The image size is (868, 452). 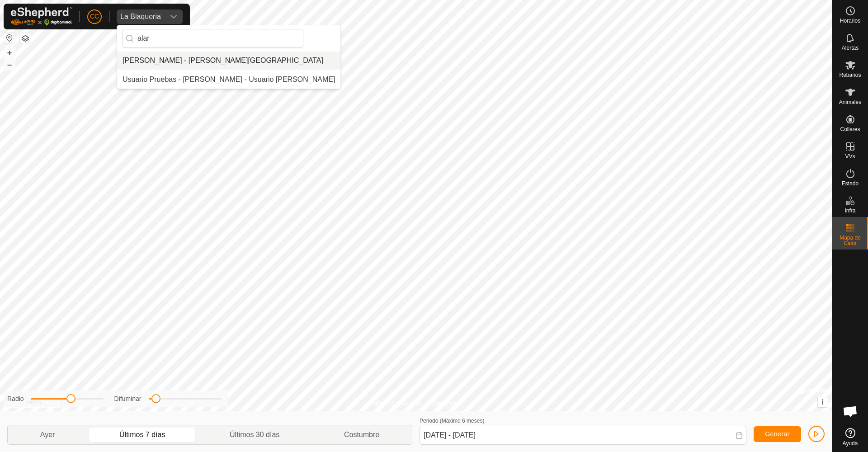 I want to click on button: Capas del Mapa, so click(x=25, y=38).